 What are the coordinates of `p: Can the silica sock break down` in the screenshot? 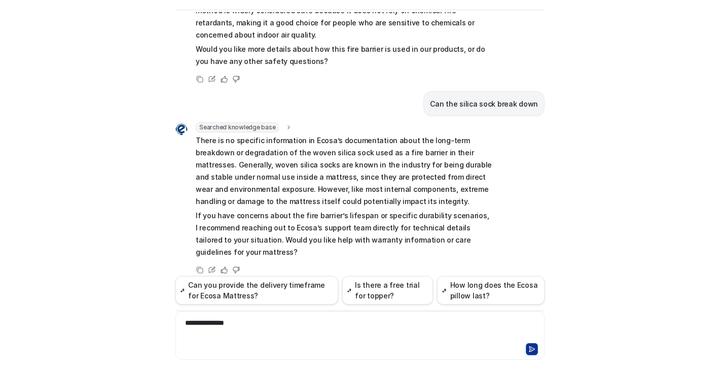 It's located at (484, 104).